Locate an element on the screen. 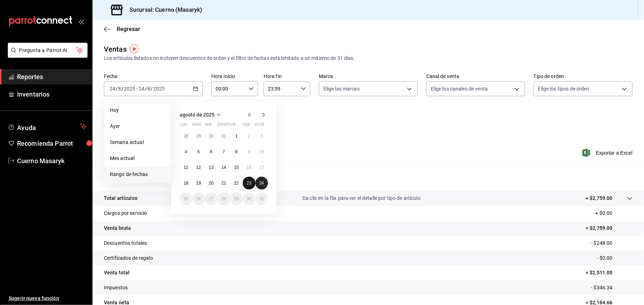 The width and height of the screenshot is (644, 305). p: Da clic en la fila para ver el detalle por tipo de artículo is located at coordinates (362, 198).